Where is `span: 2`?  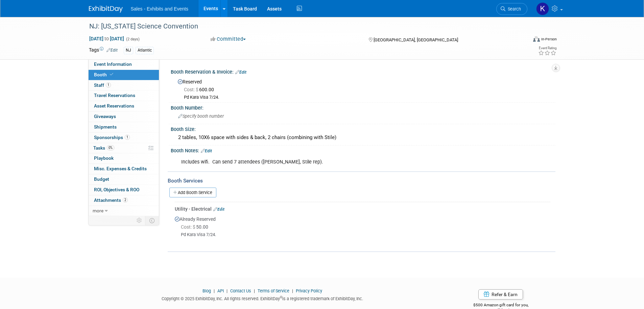 span: 2 is located at coordinates (125, 199).